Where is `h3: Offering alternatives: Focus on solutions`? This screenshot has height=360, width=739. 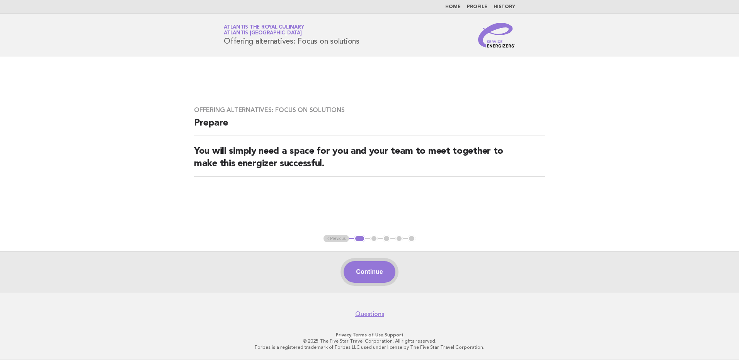 h3: Offering alternatives: Focus on solutions is located at coordinates (370, 110).